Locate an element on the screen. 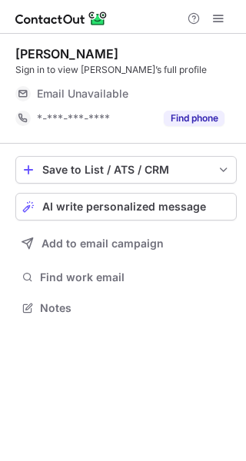 Image resolution: width=246 pixels, height=461 pixels. button: Reveal Button is located at coordinates (193, 118).